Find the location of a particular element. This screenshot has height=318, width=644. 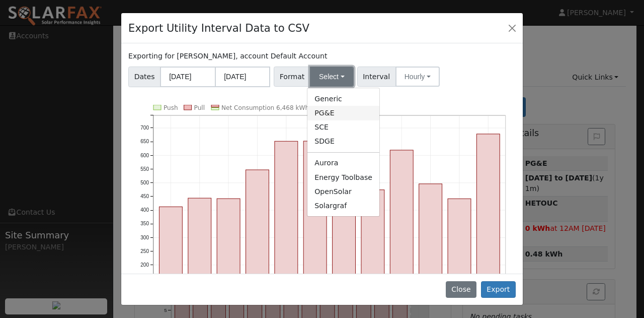

text: 350 is located at coordinates (145, 223).